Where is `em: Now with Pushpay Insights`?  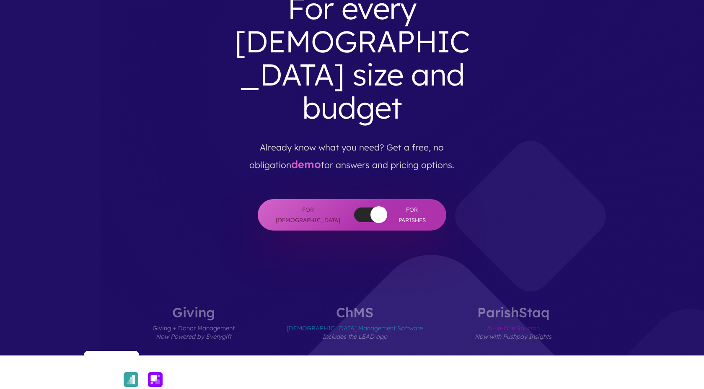
em: Now with Pushpay Insights is located at coordinates (513, 336).